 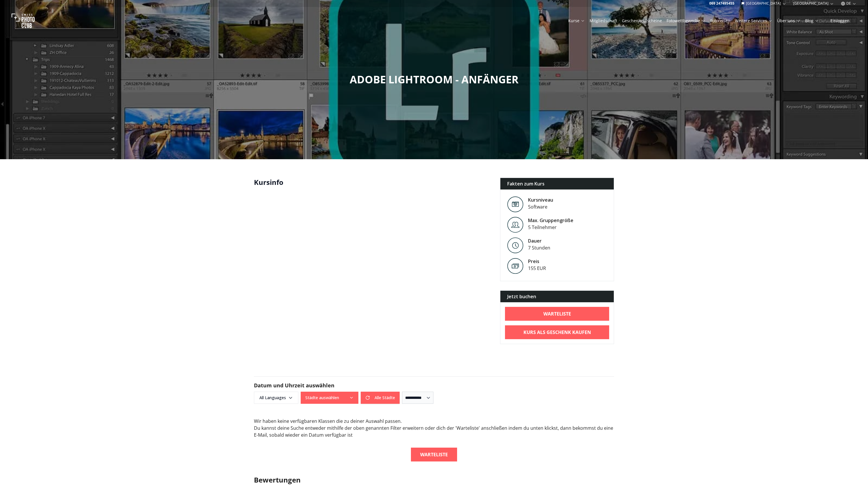 What do you see at coordinates (276, 398) in the screenshot?
I see `button: All Languages` at bounding box center [276, 398].